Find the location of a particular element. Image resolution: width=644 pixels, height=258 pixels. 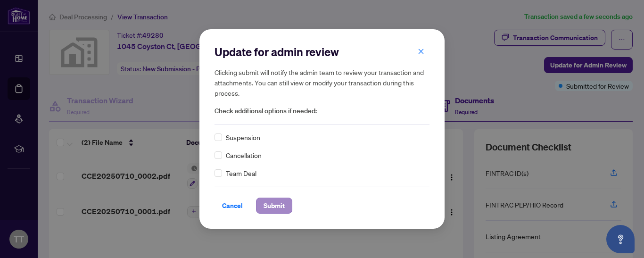

button: Cancel is located at coordinates (233, 206).